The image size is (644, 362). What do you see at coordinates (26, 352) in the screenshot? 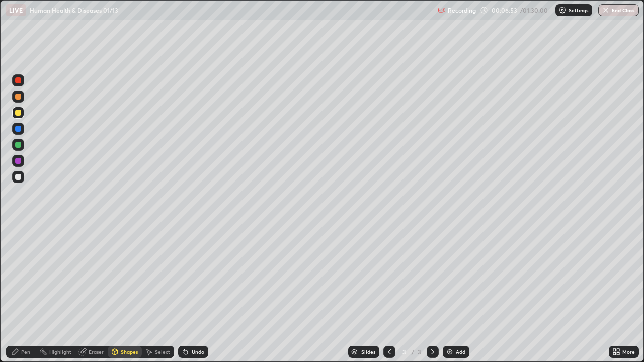
I see `div: Pen` at bounding box center [26, 352].